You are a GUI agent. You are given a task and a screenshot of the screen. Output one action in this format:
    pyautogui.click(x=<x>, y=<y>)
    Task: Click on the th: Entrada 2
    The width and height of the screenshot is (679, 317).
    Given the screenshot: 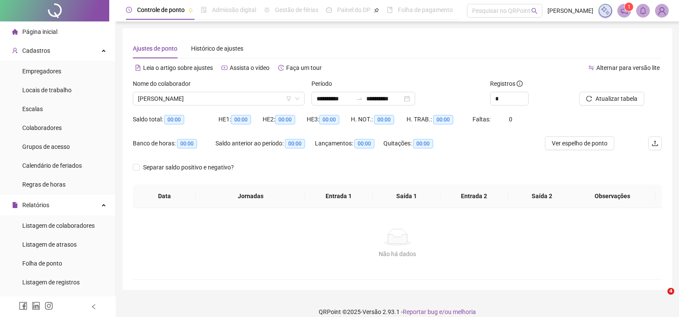 What is the action you would take?
    pyautogui.click(x=474, y=196)
    